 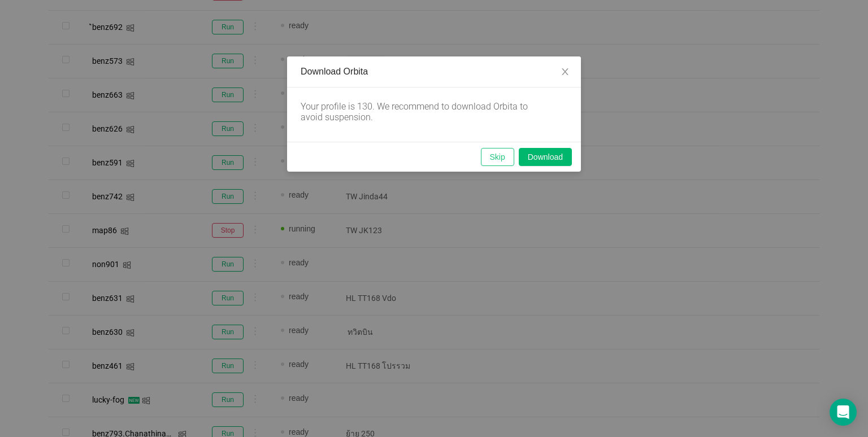 What do you see at coordinates (425, 112) in the screenshot?
I see `div: Your profile is 130. We recommend to download Orbita to avoid suspension.` at bounding box center [425, 112].